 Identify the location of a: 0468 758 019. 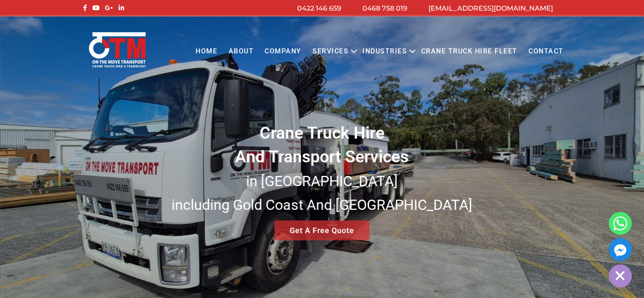
(385, 8).